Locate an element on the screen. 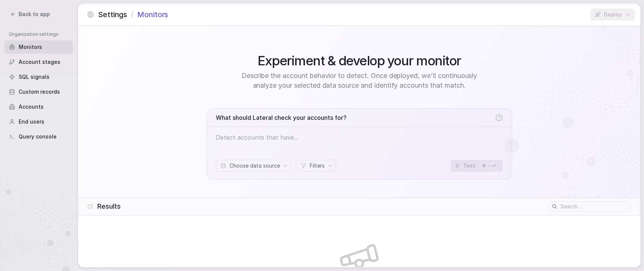  a: Accounts is located at coordinates (38, 106).